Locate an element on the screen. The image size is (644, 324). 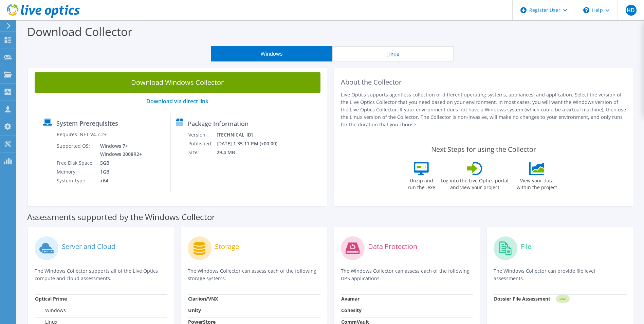
td: x64 is located at coordinates (120, 180).